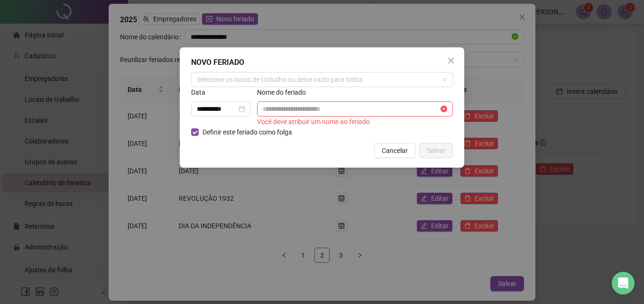  I want to click on button: Cancelar, so click(394, 151).